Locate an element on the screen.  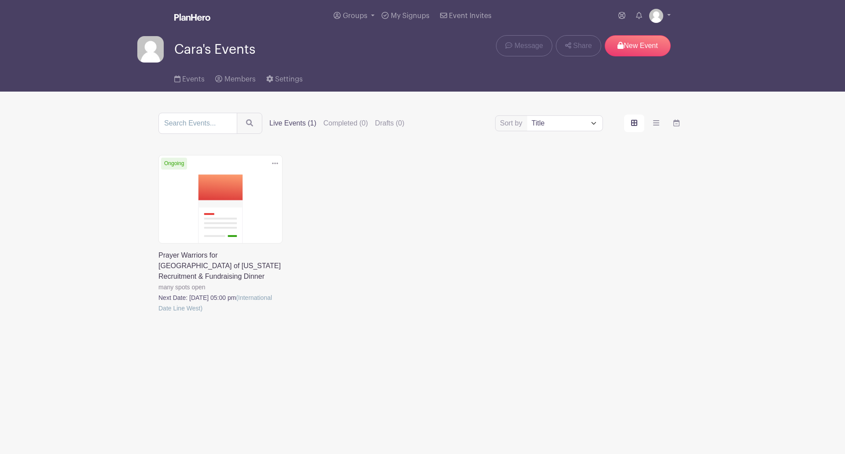
label: Completed (0) is located at coordinates (345, 123).